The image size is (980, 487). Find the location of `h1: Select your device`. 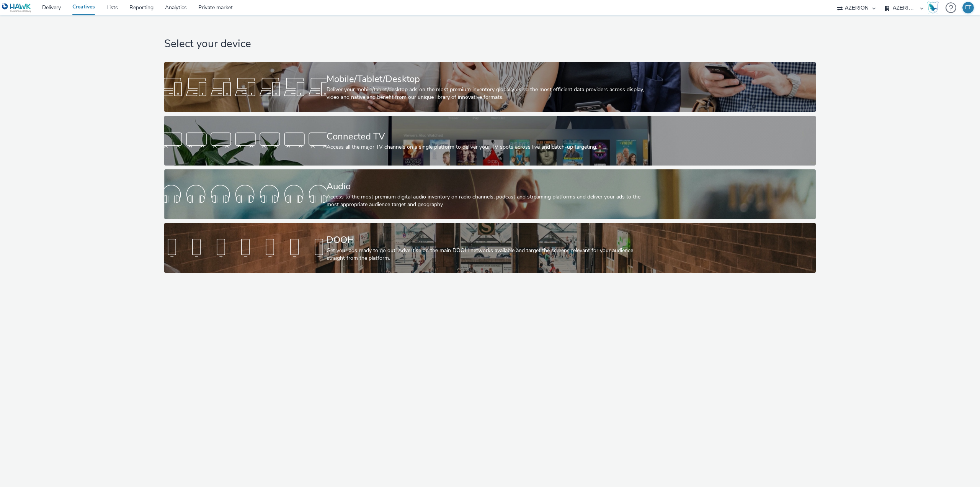

h1: Select your device is located at coordinates (490, 44).